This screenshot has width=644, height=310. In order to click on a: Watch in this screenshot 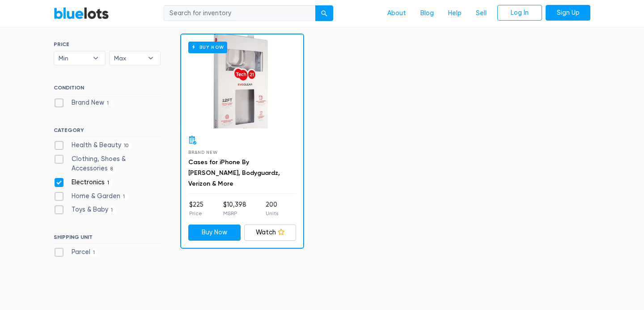, I will do `click(270, 232)`.